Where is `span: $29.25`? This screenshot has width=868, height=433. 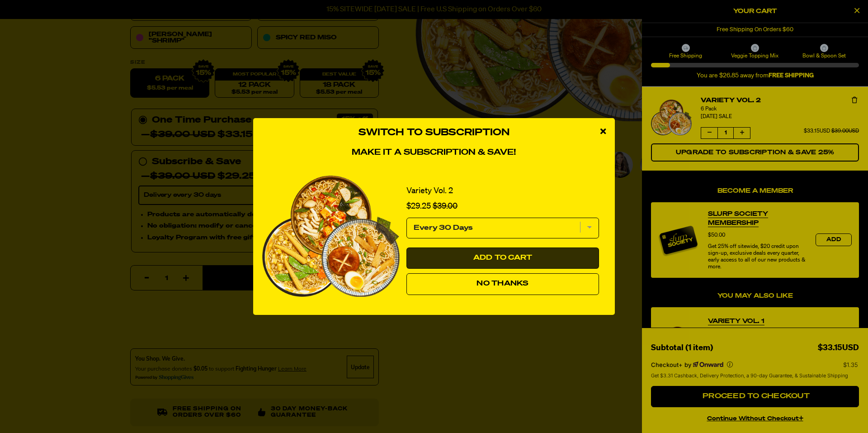
span: $29.25 is located at coordinates (419, 206).